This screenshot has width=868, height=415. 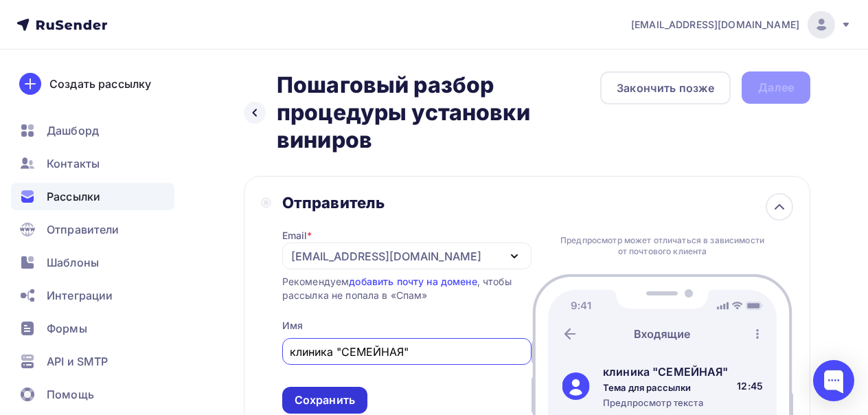 I want to click on a: Отправители, so click(x=93, y=229).